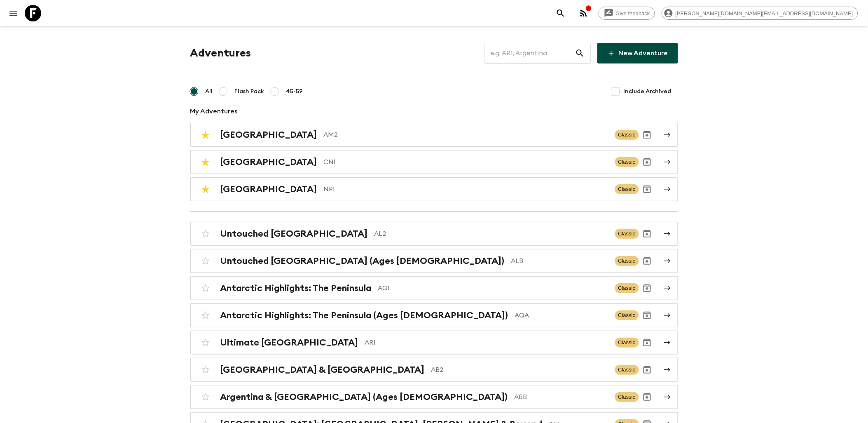 This screenshot has width=868, height=423. What do you see at coordinates (435, 288) in the screenshot?
I see `a: Antarctic Highlights: The PeninsulaAQ1ClassicArchive` at bounding box center [435, 288].